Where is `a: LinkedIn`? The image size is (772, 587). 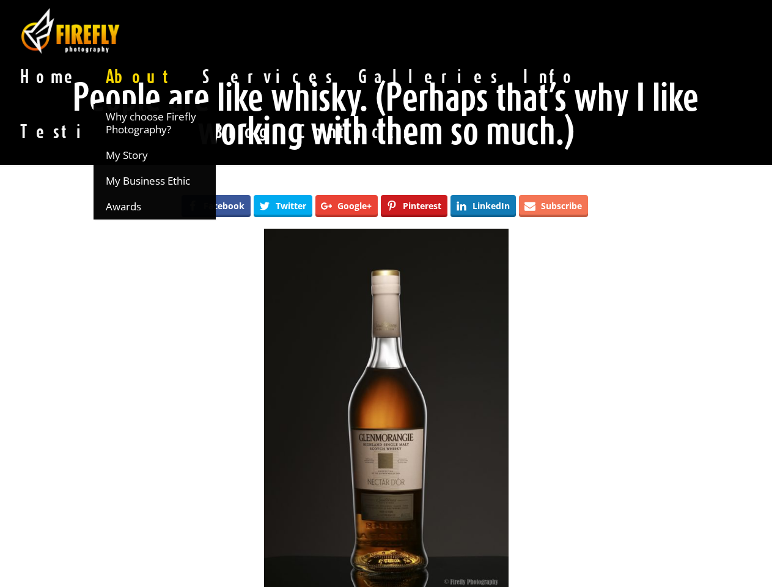 a: LinkedIn is located at coordinates (483, 206).